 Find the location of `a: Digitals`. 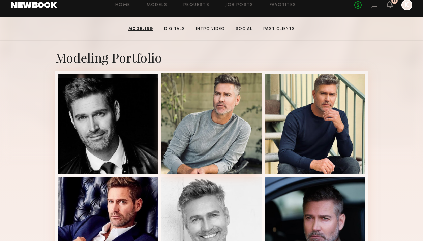

a: Digitals is located at coordinates (174, 29).